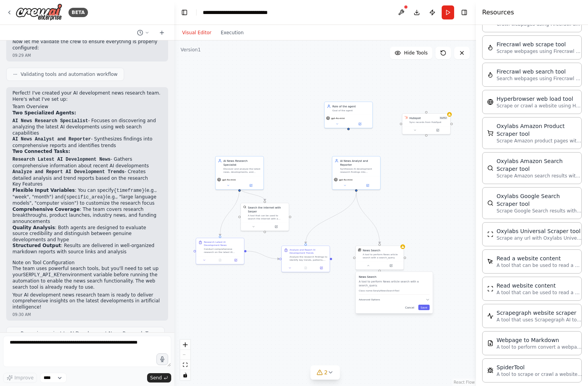  Describe the element at coordinates (242, 163) in the screenshot. I see `div: AI News Research Specialist` at that location.